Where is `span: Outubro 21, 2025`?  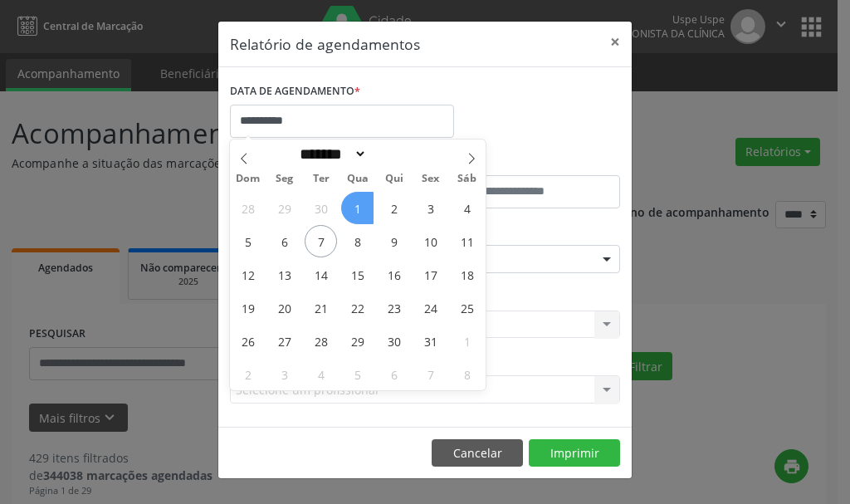 span: Outubro 21, 2025 is located at coordinates (321, 307).